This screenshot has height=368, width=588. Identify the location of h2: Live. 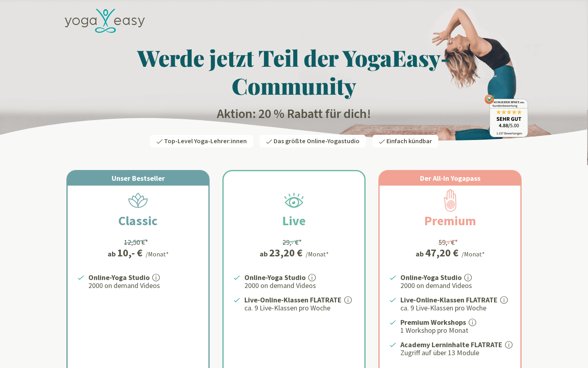
(294, 221).